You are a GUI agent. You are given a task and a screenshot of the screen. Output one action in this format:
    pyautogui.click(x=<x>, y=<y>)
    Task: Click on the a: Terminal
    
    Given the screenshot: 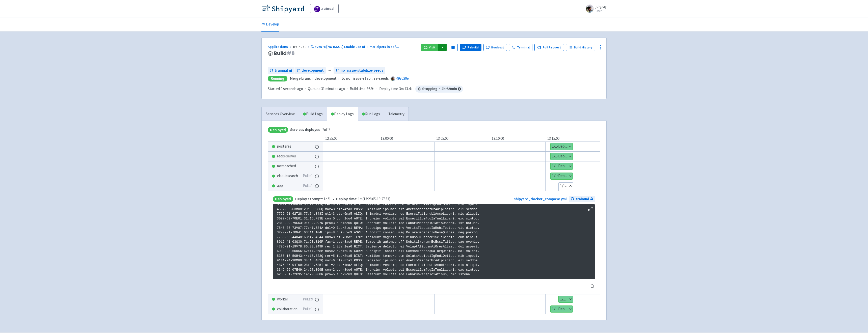 What is the action you would take?
    pyautogui.click(x=521, y=48)
    